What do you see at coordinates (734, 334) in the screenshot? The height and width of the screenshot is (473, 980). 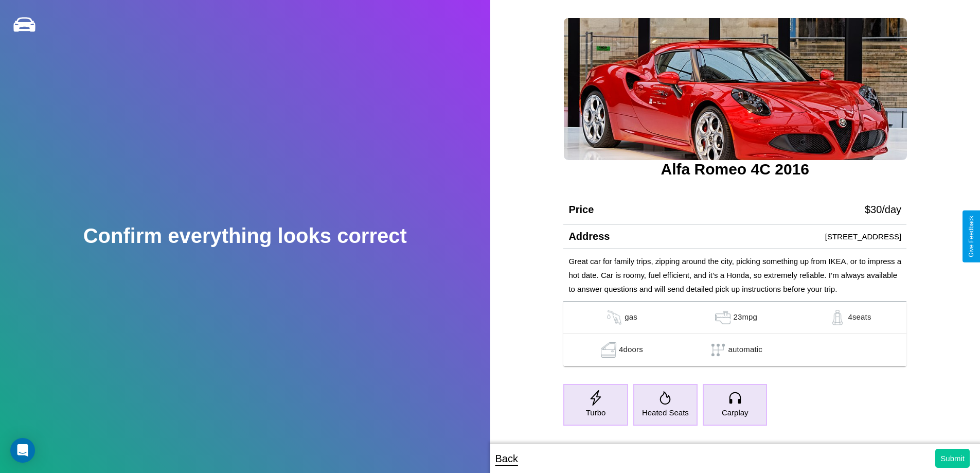 I see `table: simple table` at bounding box center [734, 334].